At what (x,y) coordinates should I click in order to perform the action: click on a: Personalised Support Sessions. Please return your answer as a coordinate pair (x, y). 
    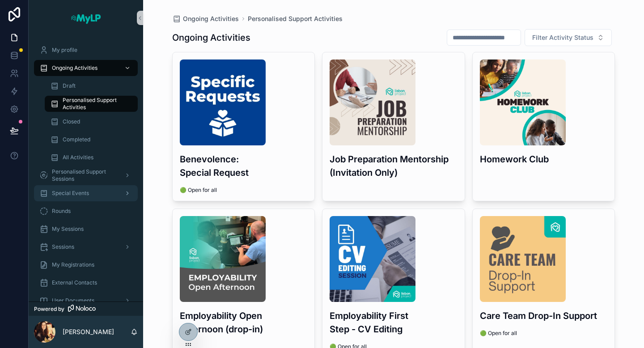
    Looking at the image, I should click on (86, 175).